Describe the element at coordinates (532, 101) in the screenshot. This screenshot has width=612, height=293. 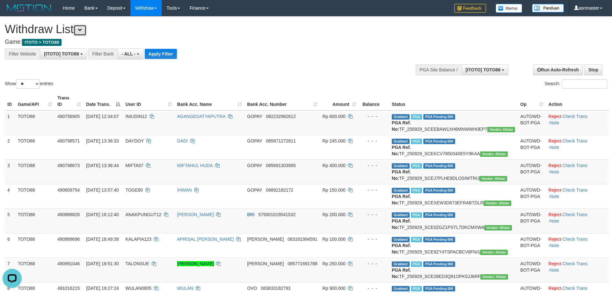
I see `th: Op: activate to sort column ascending` at that location.